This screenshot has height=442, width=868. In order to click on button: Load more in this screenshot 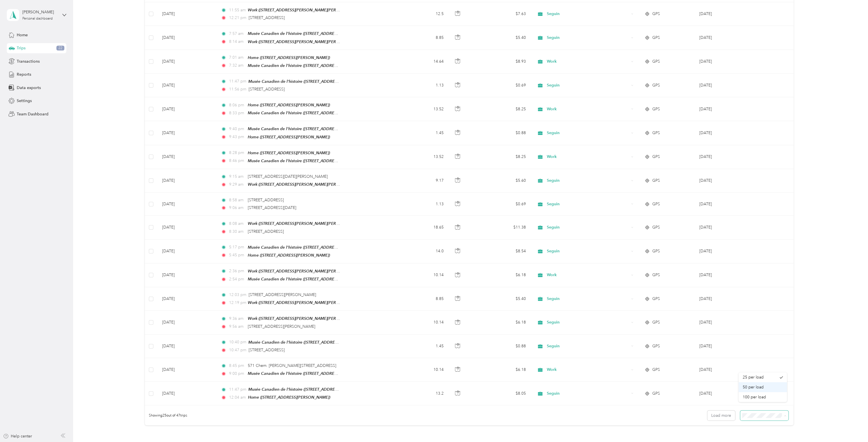, I will do `click(721, 415)`.